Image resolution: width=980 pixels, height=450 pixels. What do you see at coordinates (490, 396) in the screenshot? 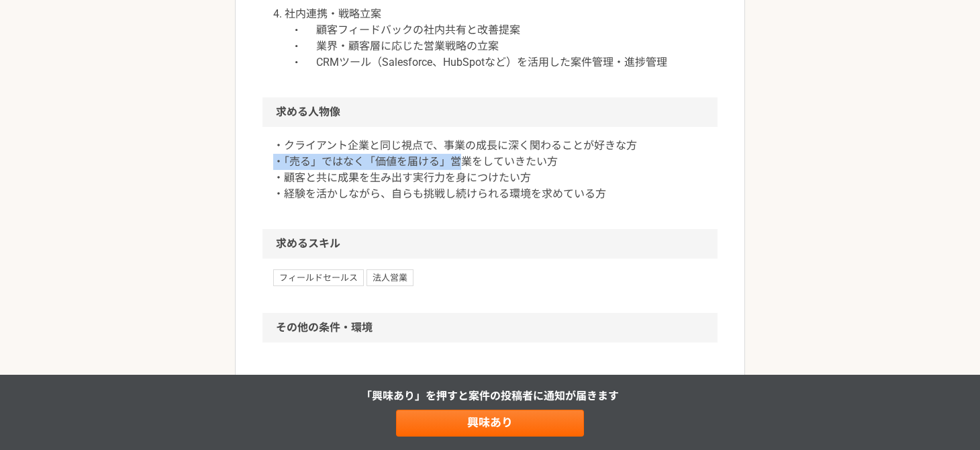
I see `p: 「興味あり」を押すと 案件の投稿者に通知が届きます` at bounding box center [490, 396].